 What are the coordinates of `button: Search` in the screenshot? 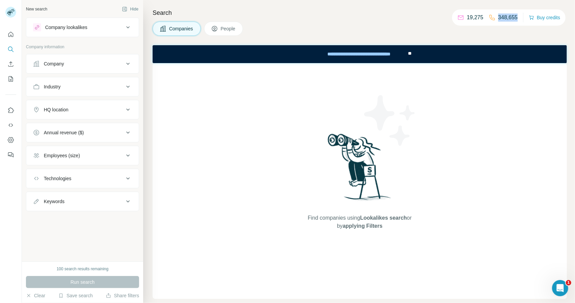 It's located at (11, 49).